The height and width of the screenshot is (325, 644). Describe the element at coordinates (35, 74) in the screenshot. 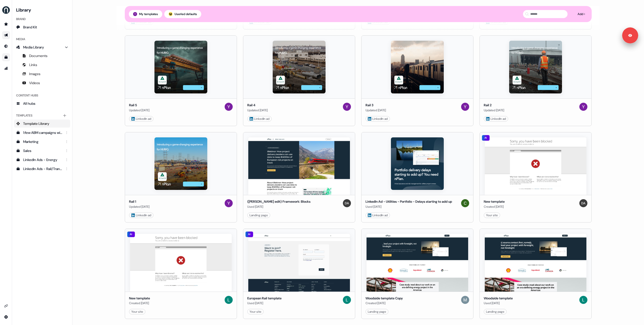

I see `span: Images` at that location.